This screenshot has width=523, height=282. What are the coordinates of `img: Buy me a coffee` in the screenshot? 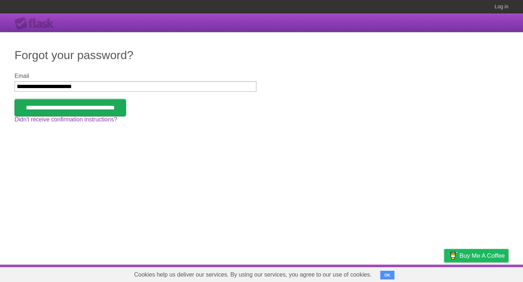 It's located at (452, 256).